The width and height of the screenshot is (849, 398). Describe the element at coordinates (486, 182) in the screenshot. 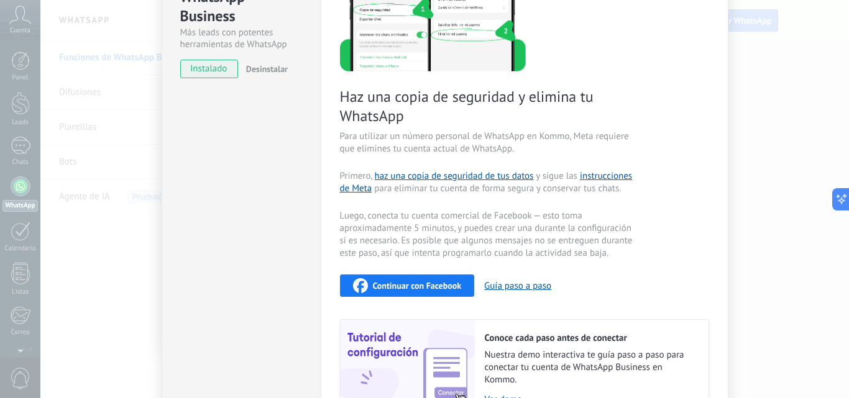

I see `a: instrucciones de Meta` at that location.